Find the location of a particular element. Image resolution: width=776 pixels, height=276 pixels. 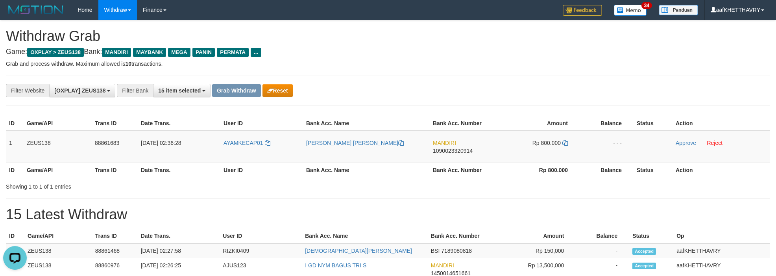

button: Grab Withdraw is located at coordinates (236, 91).